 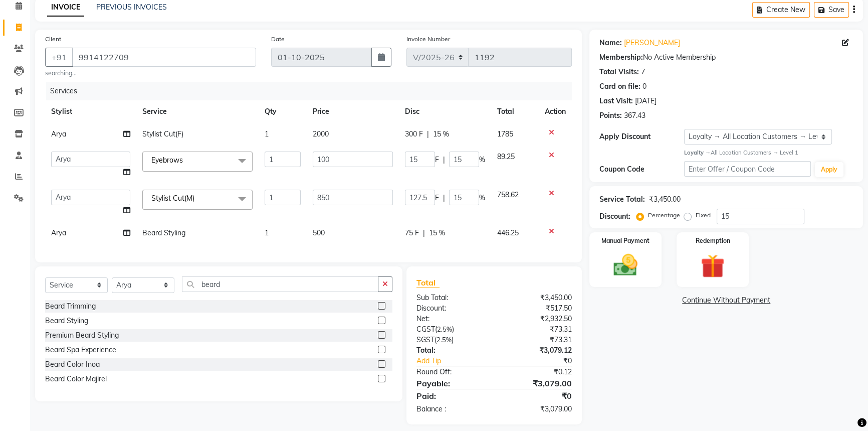 I want to click on div: ₹3,079.12, so click(x=537, y=350).